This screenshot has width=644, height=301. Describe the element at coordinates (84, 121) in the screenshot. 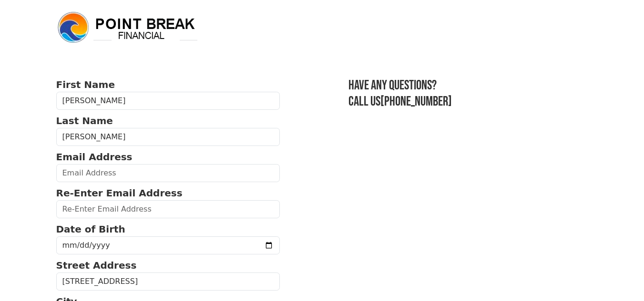

I see `strong: Last Name` at that location.